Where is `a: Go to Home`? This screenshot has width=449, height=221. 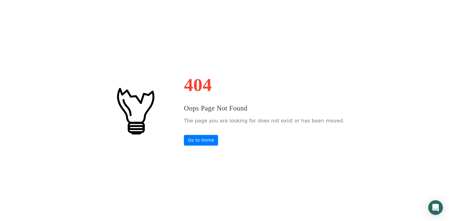
a: Go to Home is located at coordinates (201, 140).